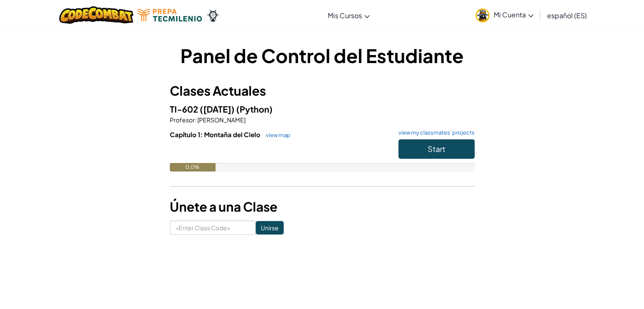  What do you see at coordinates (255, 109) in the screenshot?
I see `span: (Python)` at bounding box center [255, 109].